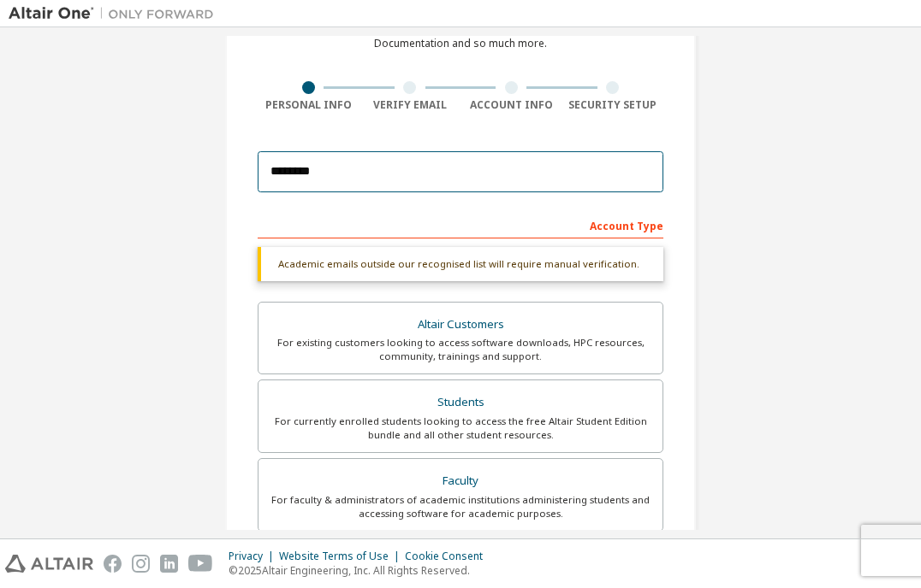  What do you see at coordinates (460, 265) in the screenshot?
I see `div: Academic emails outside our recognised list will require manual verification.` at bounding box center [460, 265].